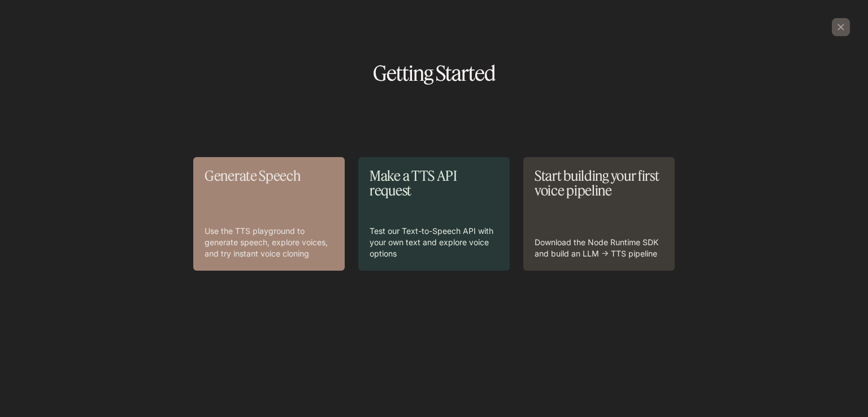  Describe the element at coordinates (599, 183) in the screenshot. I see `p: Start building your first voice pipeline` at that location.